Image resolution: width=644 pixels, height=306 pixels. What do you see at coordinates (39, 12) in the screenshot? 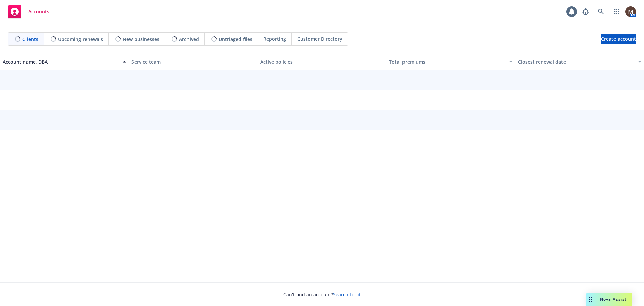
I see `span: Accounts` at bounding box center [39, 12].